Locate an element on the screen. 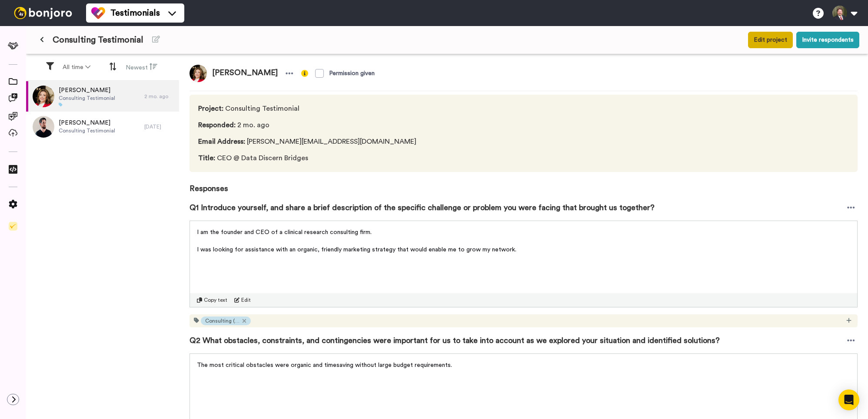 The width and height of the screenshot is (868, 419). button: All time is located at coordinates (77, 68).